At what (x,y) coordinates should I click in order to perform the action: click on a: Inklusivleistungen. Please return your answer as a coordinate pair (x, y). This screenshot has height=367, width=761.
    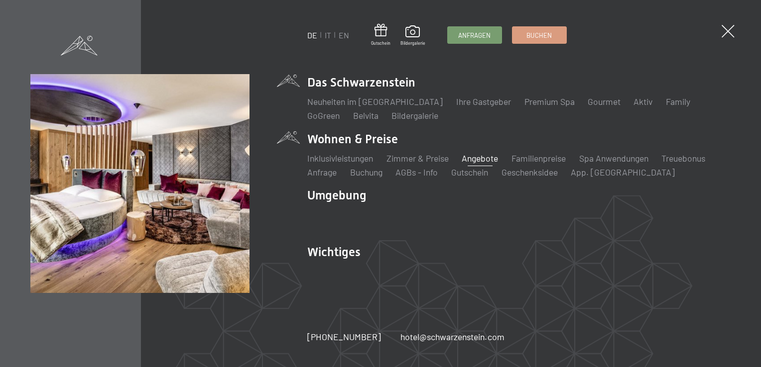
    Looking at the image, I should click on (341, 158).